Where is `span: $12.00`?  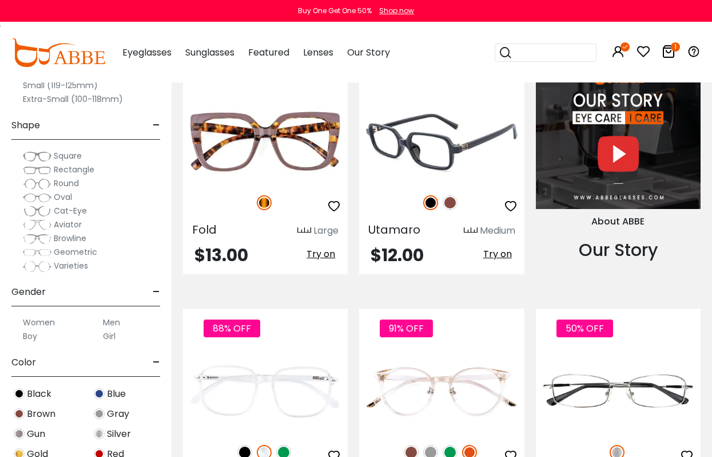 span: $12.00 is located at coordinates (397, 255).